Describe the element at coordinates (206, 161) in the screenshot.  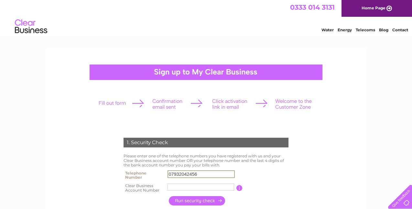
I see `td: Please enter one of the telephone numbers you have registered with us and your Clear Business acc...` at that location.